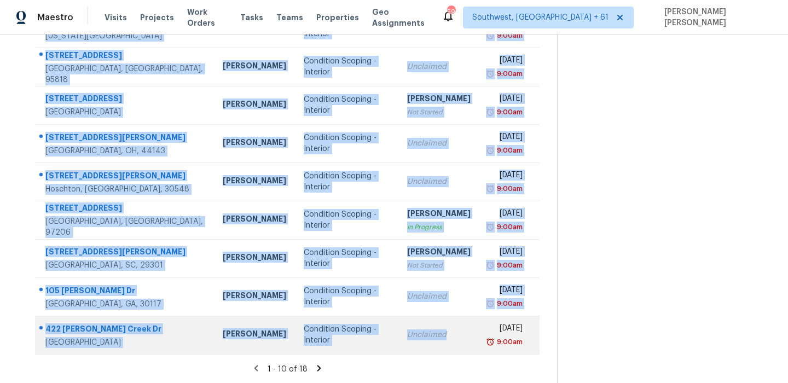 The height and width of the screenshot is (383, 788). What do you see at coordinates (287, 369) in the screenshot?
I see `span: 1 - 10 of 18` at bounding box center [287, 369].